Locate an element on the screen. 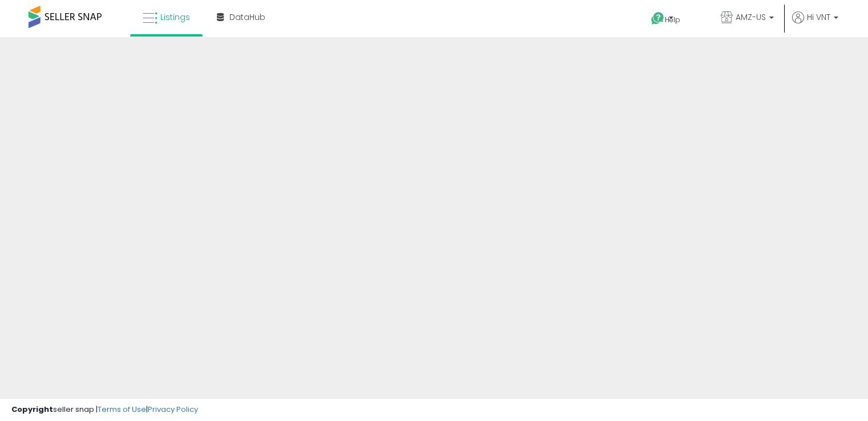 The height and width of the screenshot is (421, 868). span: Help is located at coordinates (673, 19).